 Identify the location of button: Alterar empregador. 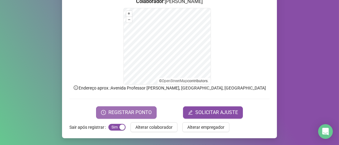
(206, 128).